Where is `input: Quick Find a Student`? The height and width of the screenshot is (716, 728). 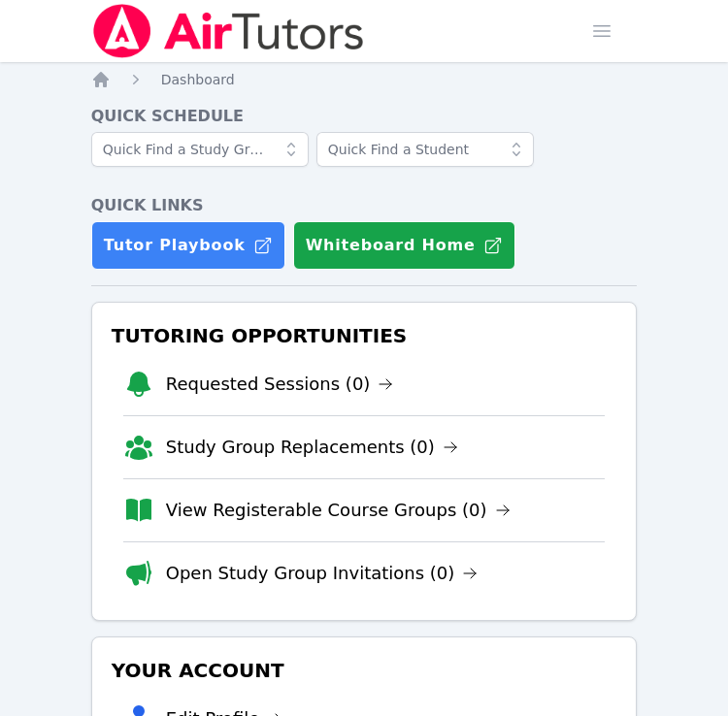
input: Quick Find a Student is located at coordinates (425, 150).